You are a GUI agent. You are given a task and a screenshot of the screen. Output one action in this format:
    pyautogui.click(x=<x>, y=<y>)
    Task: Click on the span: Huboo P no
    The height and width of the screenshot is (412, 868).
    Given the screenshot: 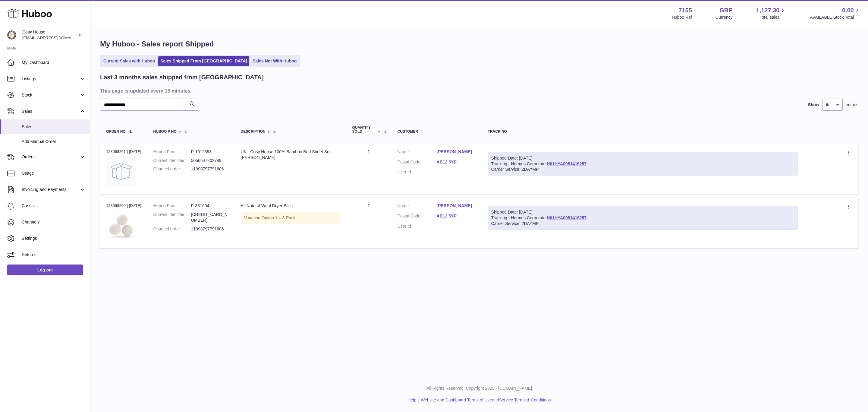 What is the action you would take?
    pyautogui.click(x=165, y=132)
    